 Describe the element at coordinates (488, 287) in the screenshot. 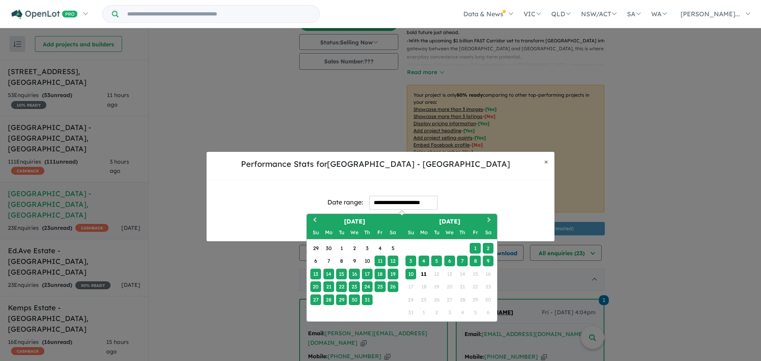

I see `div: Not available Saturday, August 23rd, 2025` at that location.